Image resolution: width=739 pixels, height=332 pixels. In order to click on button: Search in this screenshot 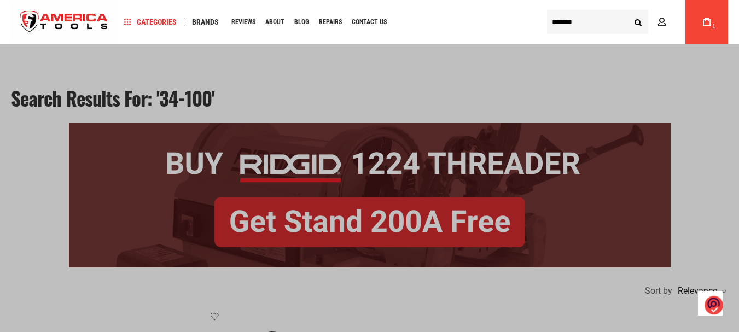, I will do `click(638, 22)`.